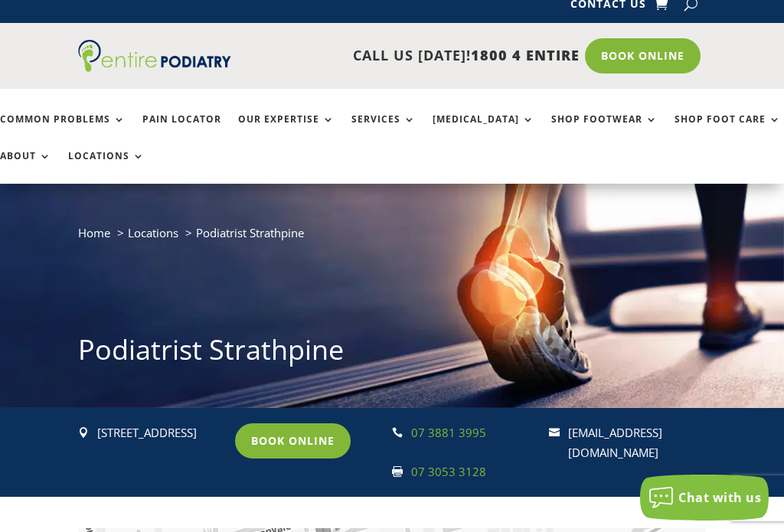 The height and width of the screenshot is (532, 784). Describe the element at coordinates (181, 130) in the screenshot. I see `a: Pain Locator` at that location.